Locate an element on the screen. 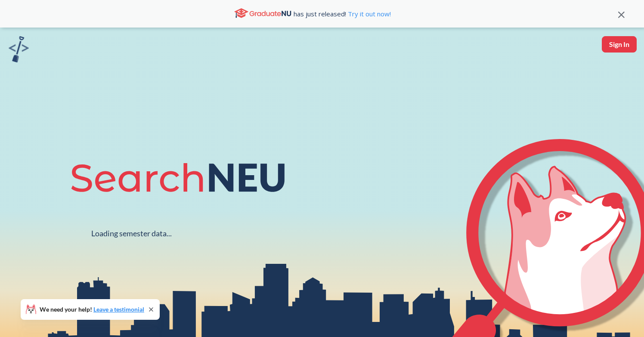 The image size is (644, 337). a: Leave a testimonial is located at coordinates (119, 309).